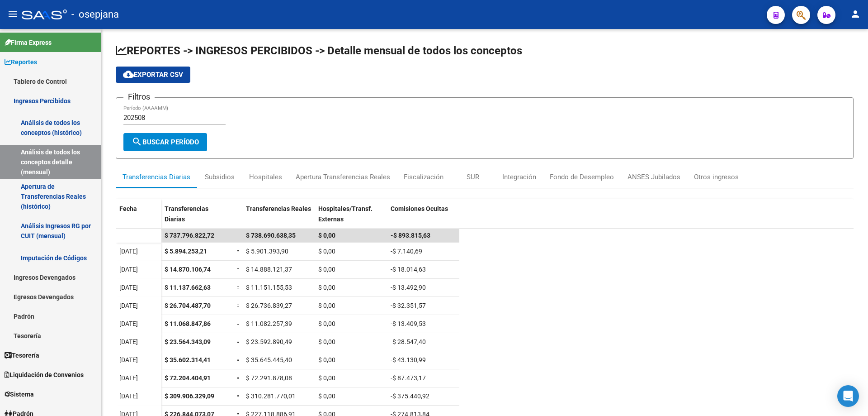 The image size is (868, 416). What do you see at coordinates (855, 14) in the screenshot?
I see `mat-icon: person` at bounding box center [855, 14].